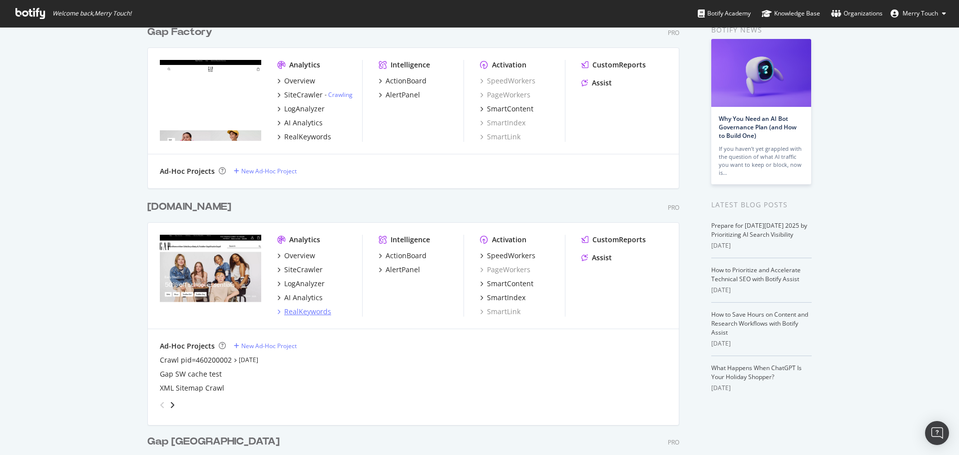 This screenshot has height=455, width=959. I want to click on div: Knowledge Base, so click(791, 13).